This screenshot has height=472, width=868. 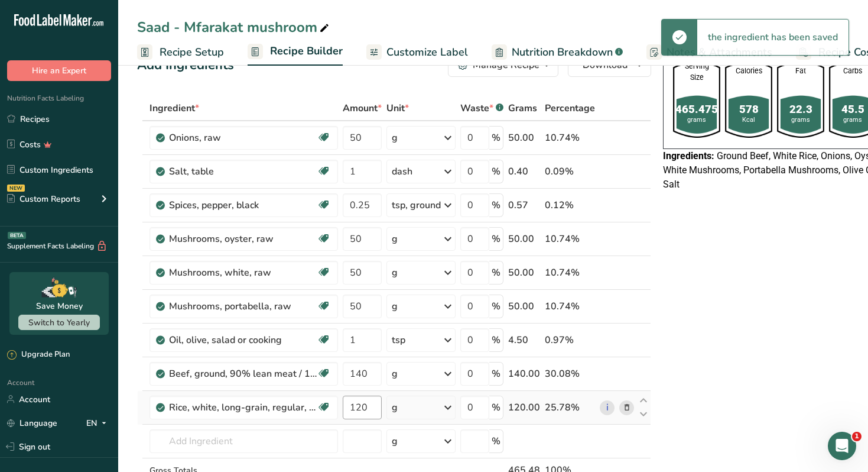 What do you see at coordinates (306, 51) in the screenshot?
I see `span: Recipe Builder` at bounding box center [306, 51].